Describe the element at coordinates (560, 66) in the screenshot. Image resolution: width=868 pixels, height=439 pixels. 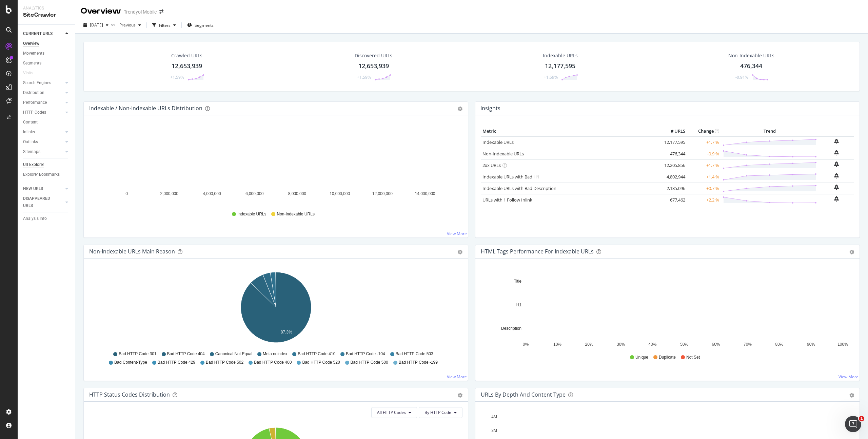
I see `div: 12,177,595` at that location.